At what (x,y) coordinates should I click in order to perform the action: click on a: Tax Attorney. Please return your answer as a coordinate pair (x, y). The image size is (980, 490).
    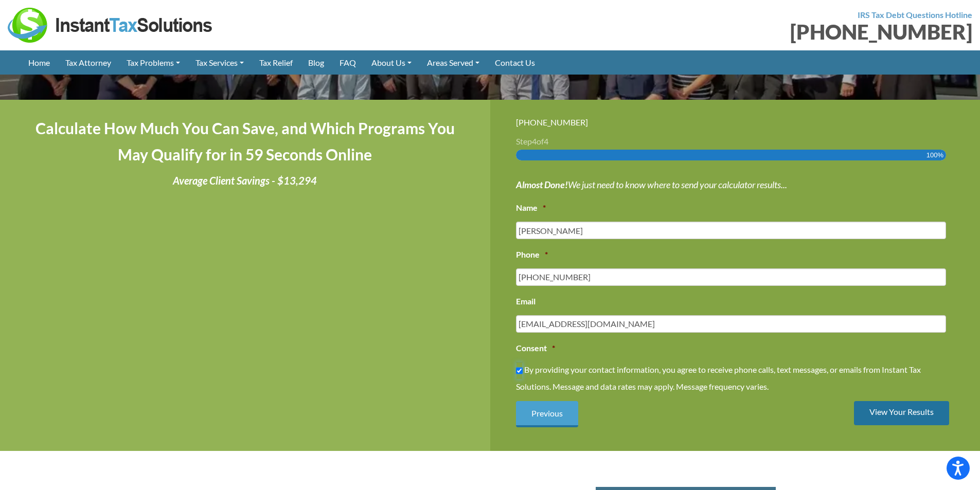
    Looking at the image, I should click on (88, 62).